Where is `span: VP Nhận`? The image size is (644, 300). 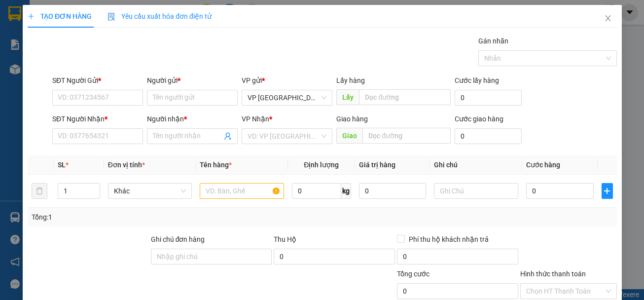 span: VP Nhận is located at coordinates (255, 119).